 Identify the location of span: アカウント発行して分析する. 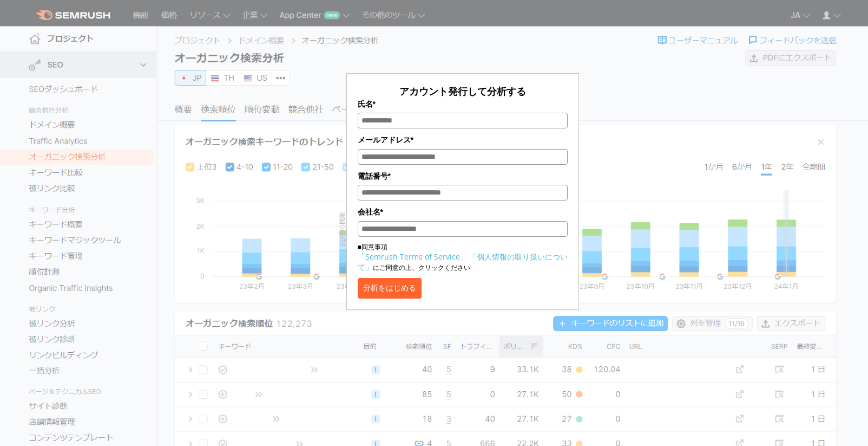
(463, 91).